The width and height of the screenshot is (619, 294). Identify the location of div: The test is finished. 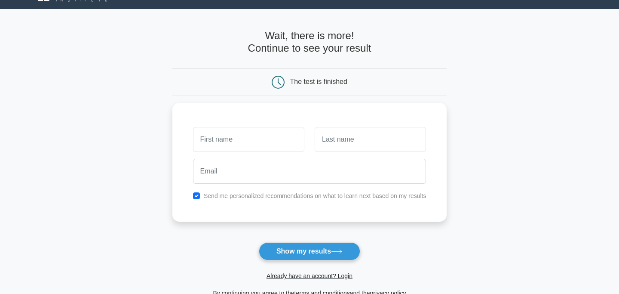
(319, 81).